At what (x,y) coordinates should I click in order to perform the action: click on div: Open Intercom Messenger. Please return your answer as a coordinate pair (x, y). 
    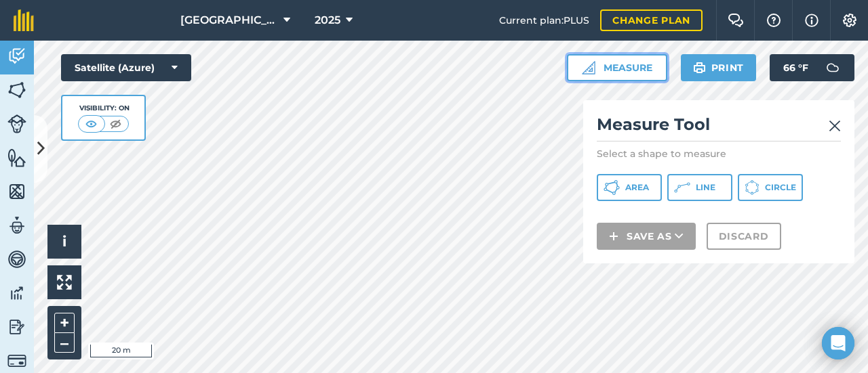
    Looking at the image, I should click on (838, 343).